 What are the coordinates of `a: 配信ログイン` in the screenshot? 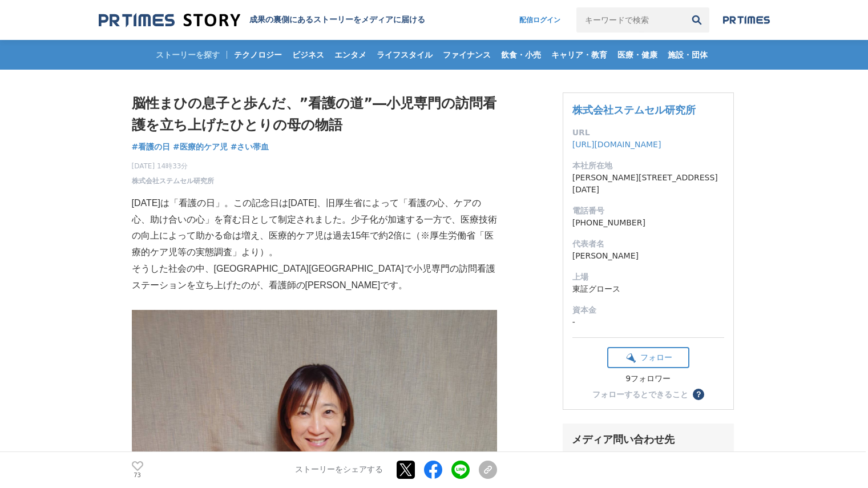 It's located at (540, 20).